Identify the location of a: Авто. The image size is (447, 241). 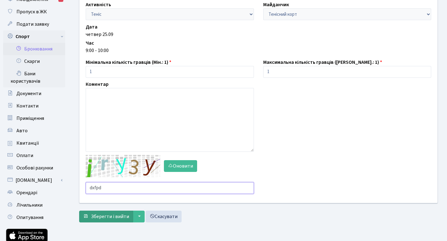
(34, 131).